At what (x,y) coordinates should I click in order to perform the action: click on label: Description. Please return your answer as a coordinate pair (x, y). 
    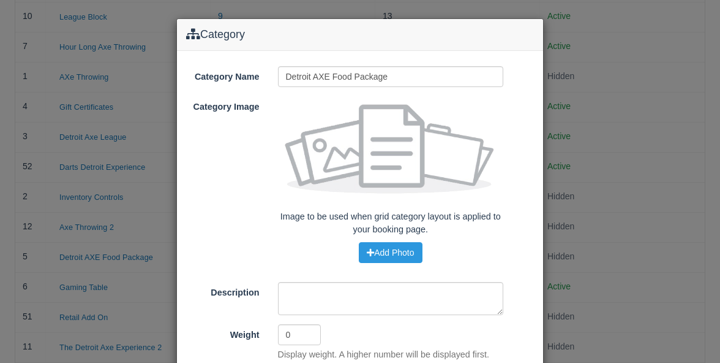
    Looking at the image, I should click on (223, 290).